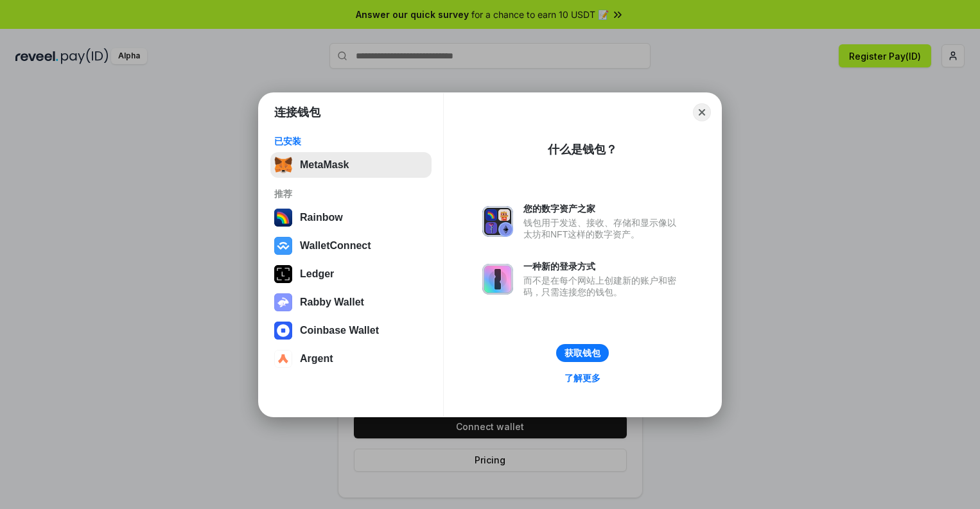 The width and height of the screenshot is (980, 509). What do you see at coordinates (603, 286) in the screenshot?
I see `div: 而不是在每个网站上创建新的账户和密码，只需连接您的钱包。` at bounding box center [603, 286].